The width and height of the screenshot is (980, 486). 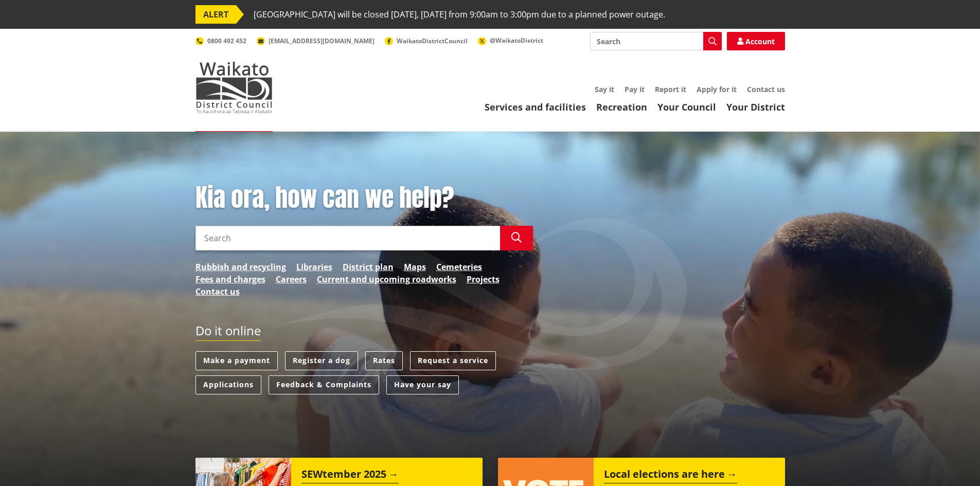 I want to click on a: Say it, so click(x=605, y=89).